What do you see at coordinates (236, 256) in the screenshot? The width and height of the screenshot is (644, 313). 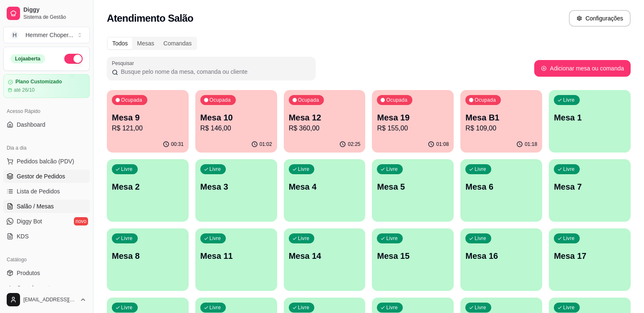 I see `p: Mesa 11` at bounding box center [236, 256].